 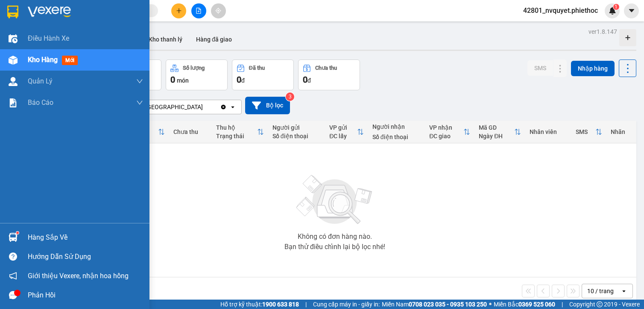 What do you see at coordinates (346, 304) in the screenshot?
I see `span: Cung cấp máy in - giấy in:` at bounding box center [346, 304].